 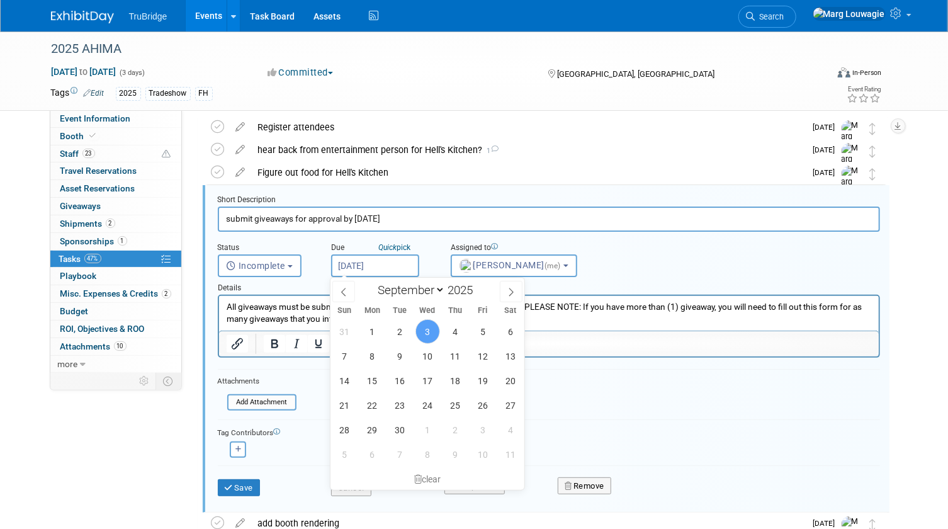 What do you see at coordinates (167, 154) in the screenshot?
I see `span: Potential Scheduling Conflict -- at least one attendee is tagged in another overlapping event.` at bounding box center [167, 154].